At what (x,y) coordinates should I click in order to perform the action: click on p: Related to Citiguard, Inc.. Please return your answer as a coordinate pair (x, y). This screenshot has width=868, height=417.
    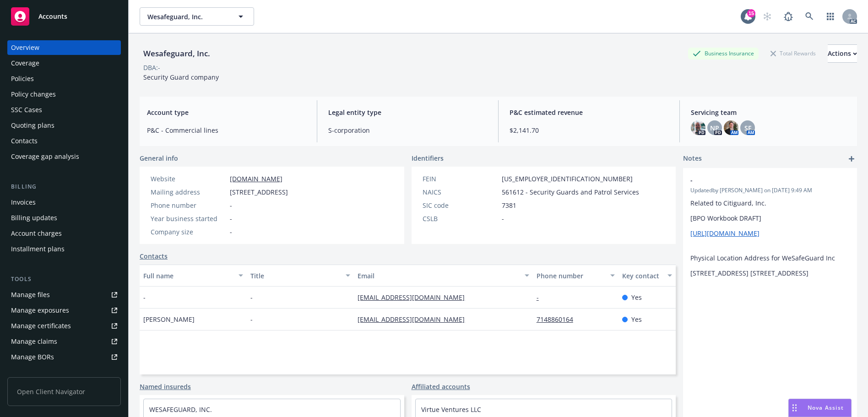
    Looking at the image, I should click on (770, 203).